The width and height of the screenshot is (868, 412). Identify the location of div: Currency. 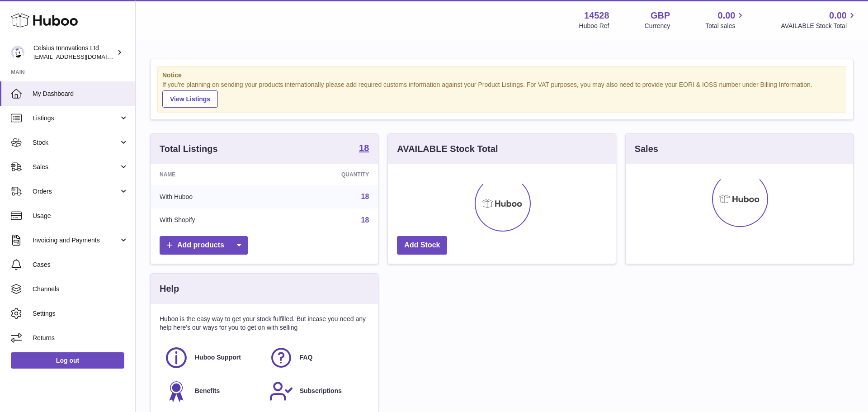
(657, 26).